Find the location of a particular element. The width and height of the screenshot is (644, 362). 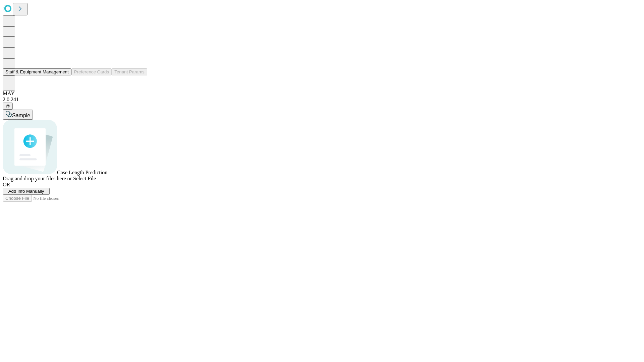

div: MAY is located at coordinates (322, 94).